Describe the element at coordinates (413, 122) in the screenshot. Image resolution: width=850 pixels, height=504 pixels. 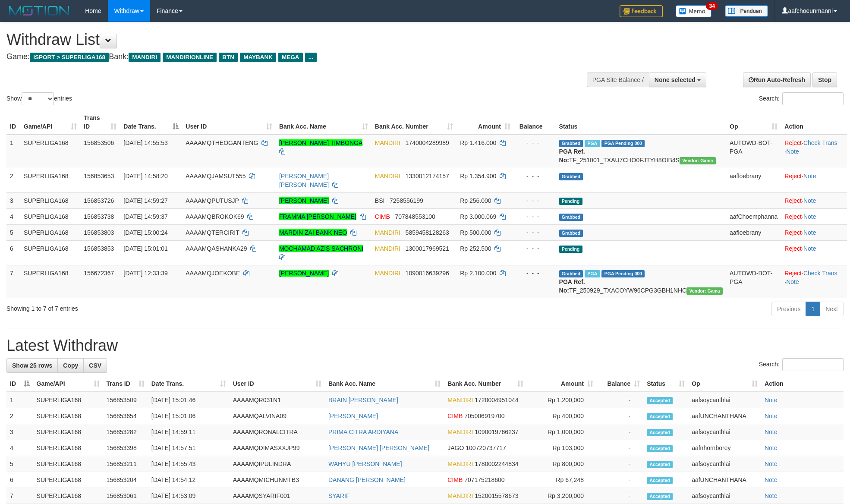
I see `th: Bank Acc. Number: activate to sort column ascending` at that location.